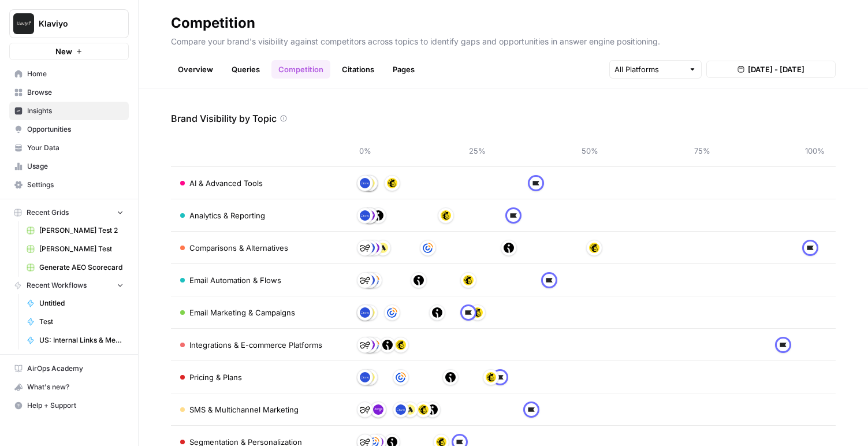  What do you see at coordinates (75, 166) in the screenshot?
I see `span: Usage` at bounding box center [75, 166].